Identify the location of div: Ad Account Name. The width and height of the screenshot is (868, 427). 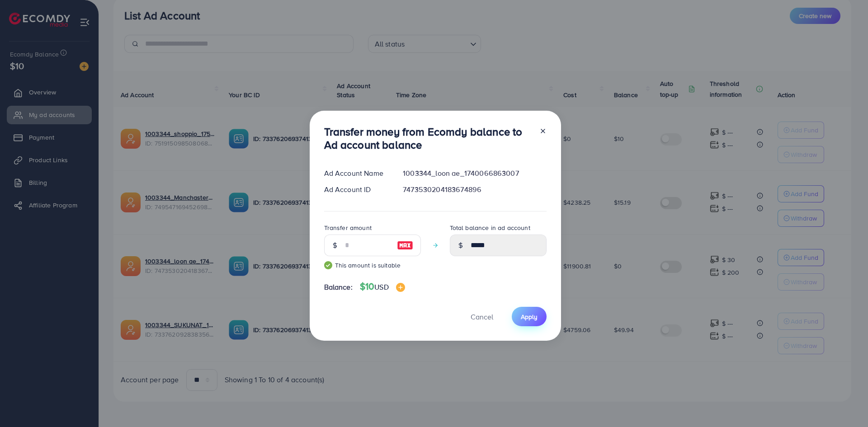
(356, 173).